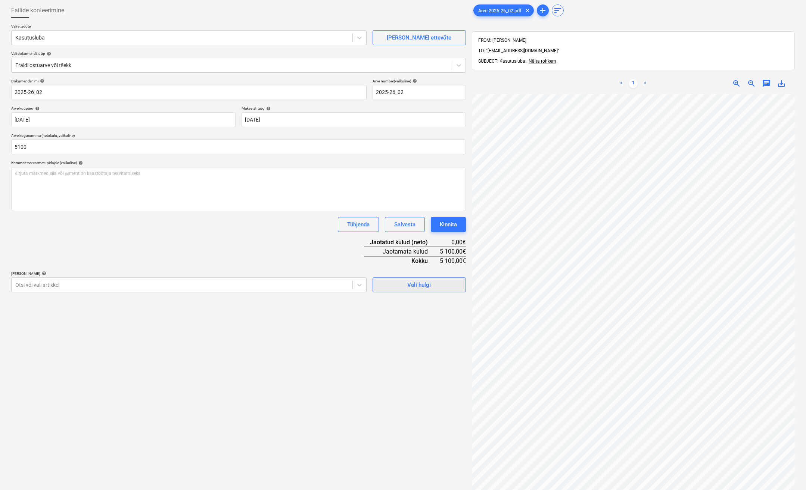  Describe the element at coordinates (781, 84) in the screenshot. I see `span: save_alt` at that location.